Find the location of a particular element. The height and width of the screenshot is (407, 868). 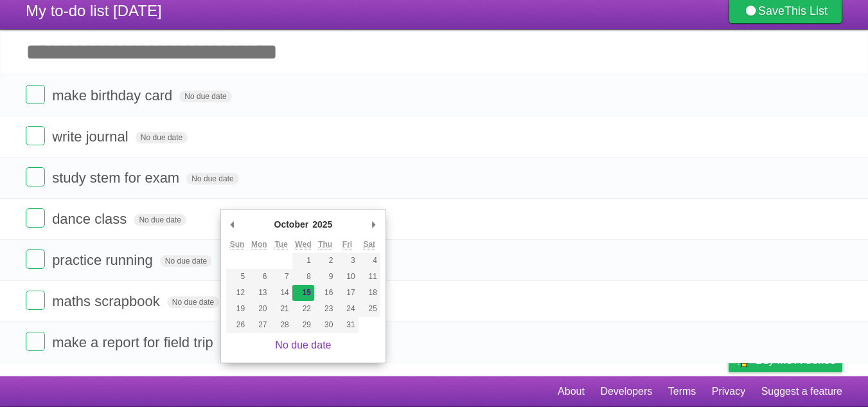

button: 29 is located at coordinates (303, 325).